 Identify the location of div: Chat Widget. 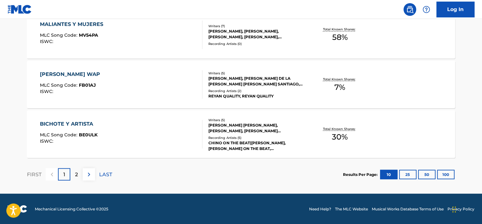
(466, 209).